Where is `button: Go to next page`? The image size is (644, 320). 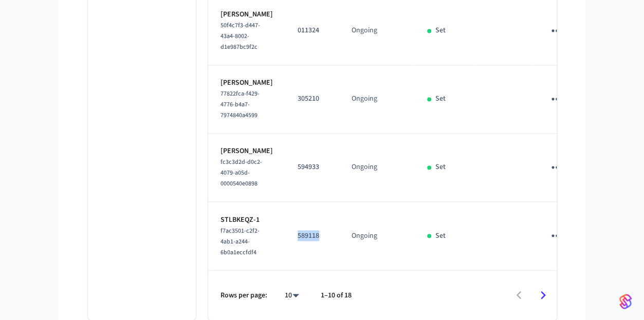
button: Go to next page is located at coordinates (542, 295).